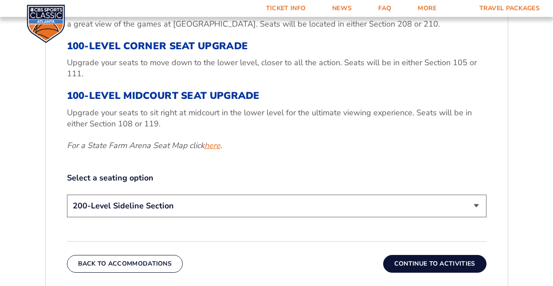 The image size is (553, 286). I want to click on h3: 100-Level Corner Seat Upgrade, so click(277, 46).